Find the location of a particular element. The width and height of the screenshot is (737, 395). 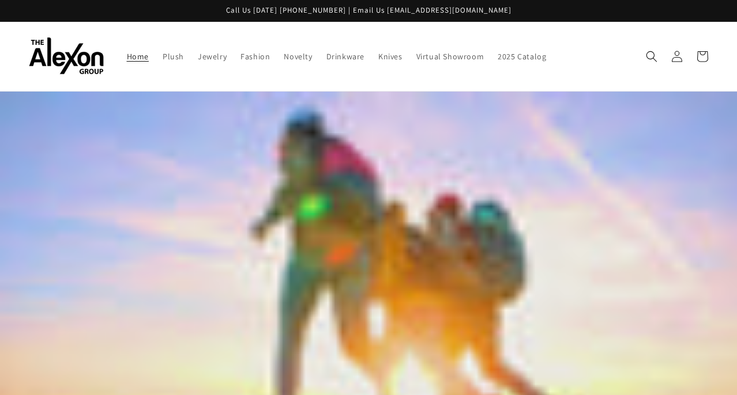

a: Knives is located at coordinates (390, 56).